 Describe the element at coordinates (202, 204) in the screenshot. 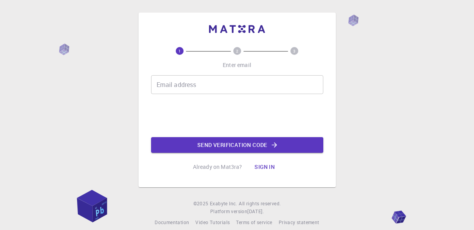

I see `span: © 2025` at that location.